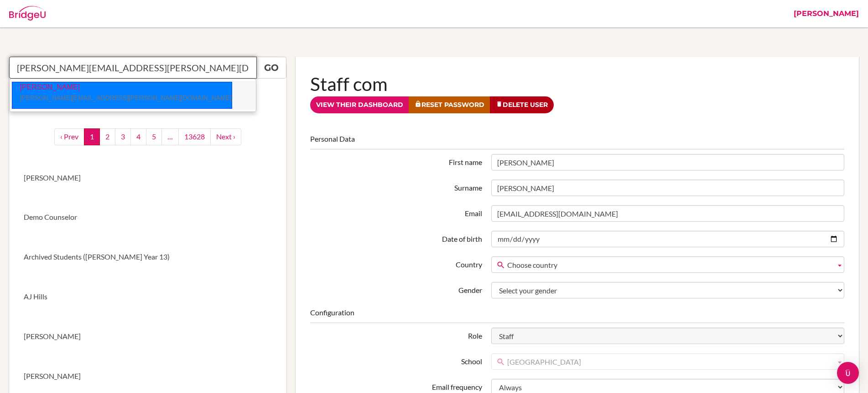 The width and height of the screenshot is (868, 393). Describe the element at coordinates (272, 68) in the screenshot. I see `a: Go` at that location.